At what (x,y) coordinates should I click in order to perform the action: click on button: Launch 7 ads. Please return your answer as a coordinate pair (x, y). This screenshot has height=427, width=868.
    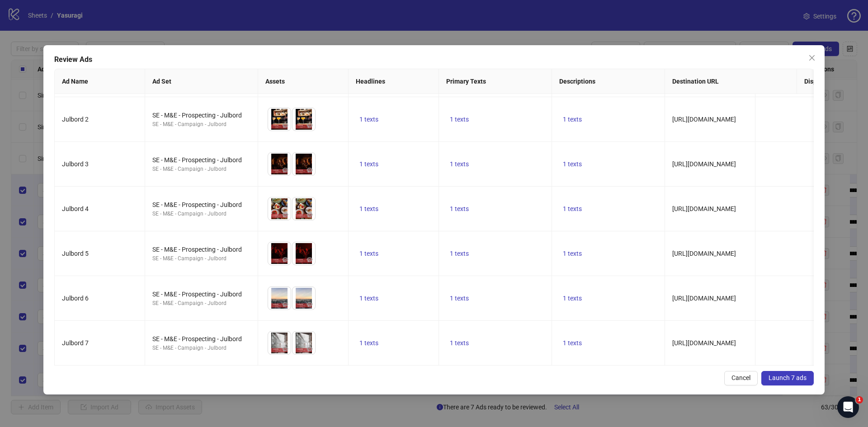
    Looking at the image, I should click on (788, 378).